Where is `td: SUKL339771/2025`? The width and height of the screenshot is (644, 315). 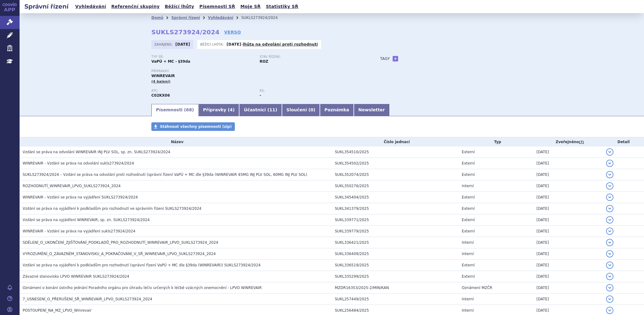
td: SUKL339771/2025 is located at coordinates (395, 220).